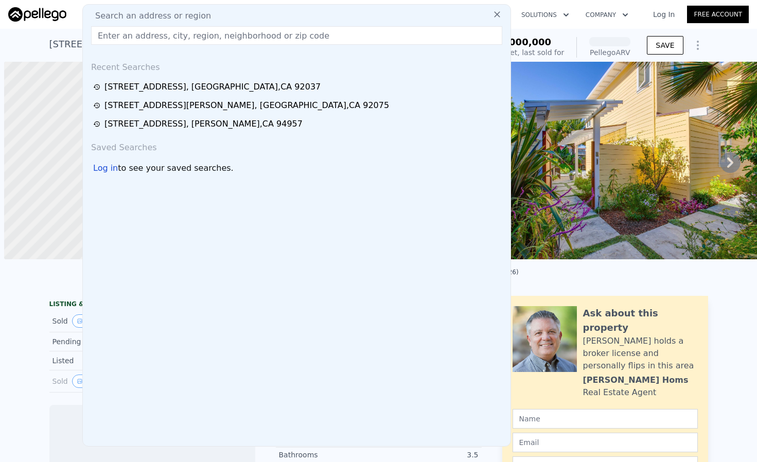 The width and height of the screenshot is (757, 462). I want to click on input: Enter an address, city, region, neighborhood or zip code, so click(296, 35).